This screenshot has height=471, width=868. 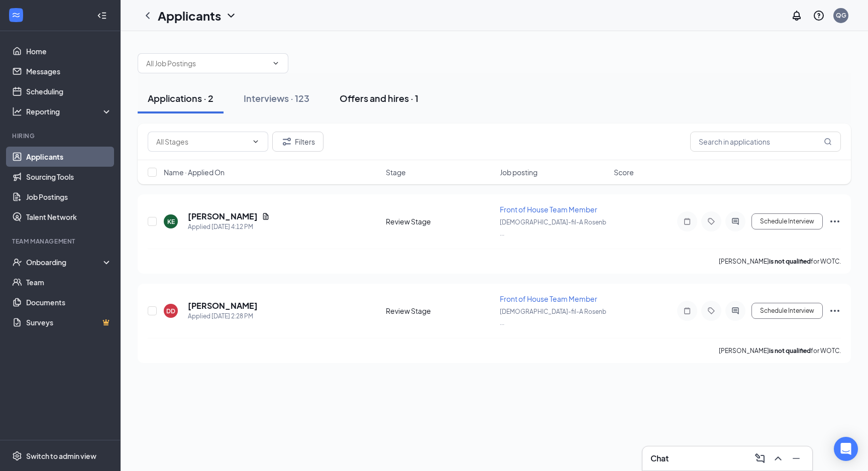 I want to click on div: Interviews · 123, so click(x=276, y=98).